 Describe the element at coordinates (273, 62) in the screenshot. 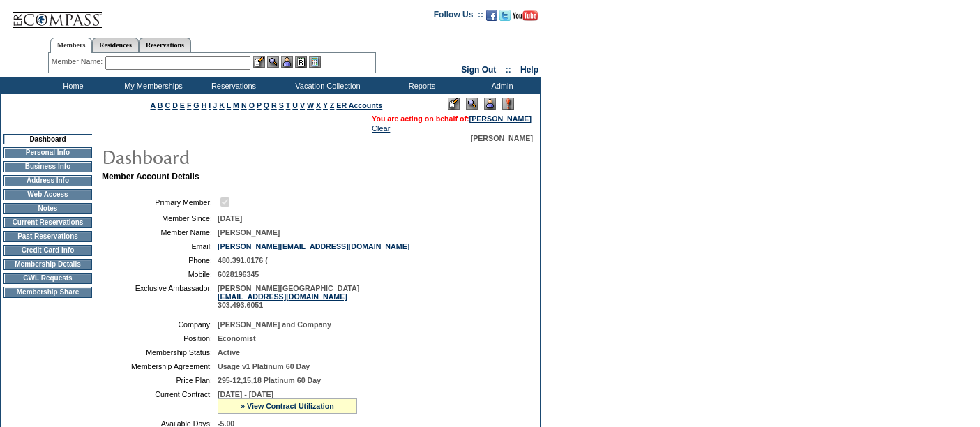

I see `img: View` at that location.